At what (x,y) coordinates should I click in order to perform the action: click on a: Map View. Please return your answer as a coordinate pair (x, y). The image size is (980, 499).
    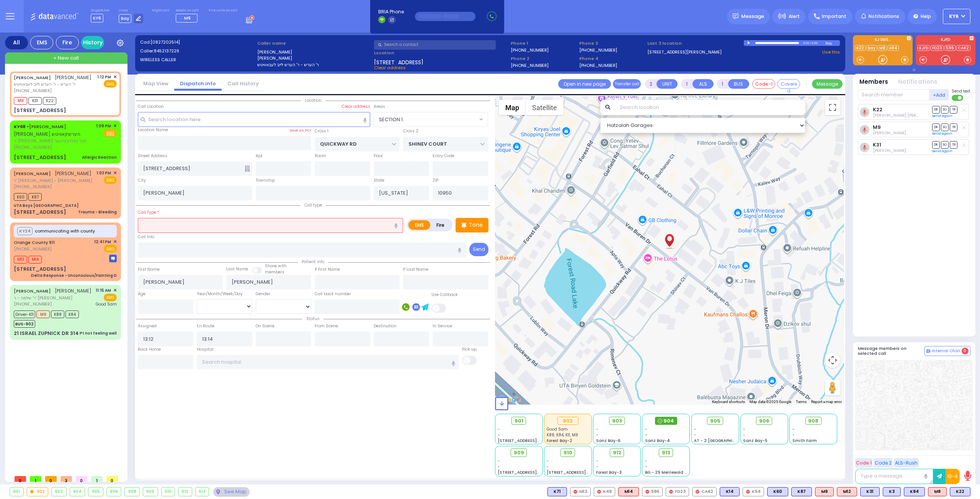
    Looking at the image, I should click on (156, 84).